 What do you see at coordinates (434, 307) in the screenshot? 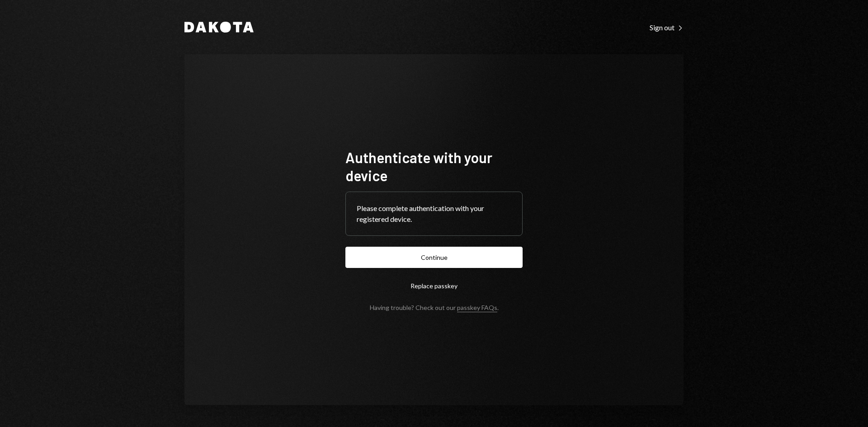
I see `div: Having trouble? Check out our .` at bounding box center [434, 307].